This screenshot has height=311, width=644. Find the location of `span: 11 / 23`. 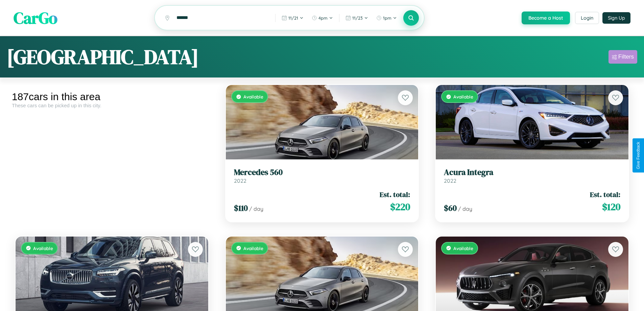

span: 11 / 23 is located at coordinates (357, 18).